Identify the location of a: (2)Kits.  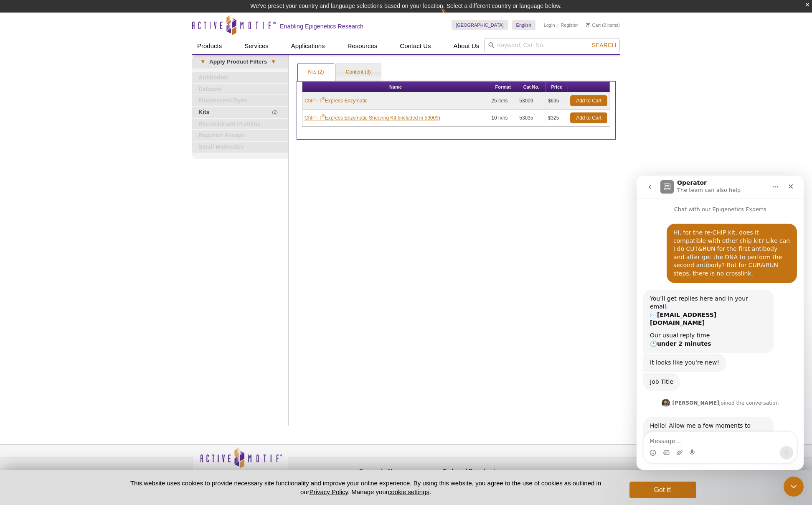
(240, 112).